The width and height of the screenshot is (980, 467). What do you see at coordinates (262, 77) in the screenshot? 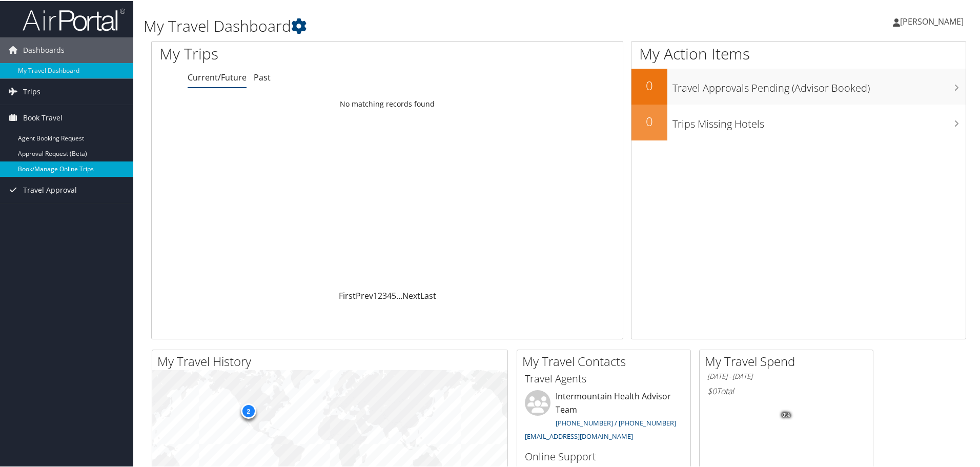
I see `a: Past` at bounding box center [262, 77].